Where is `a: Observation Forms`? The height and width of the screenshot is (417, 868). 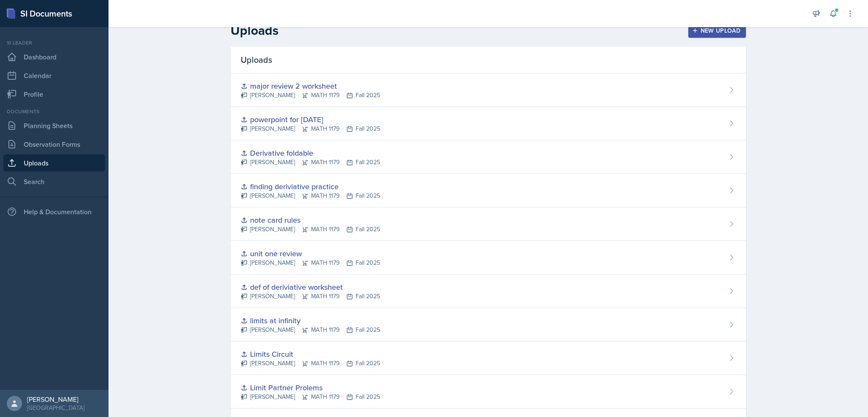
a: Observation Forms is located at coordinates (55, 144).